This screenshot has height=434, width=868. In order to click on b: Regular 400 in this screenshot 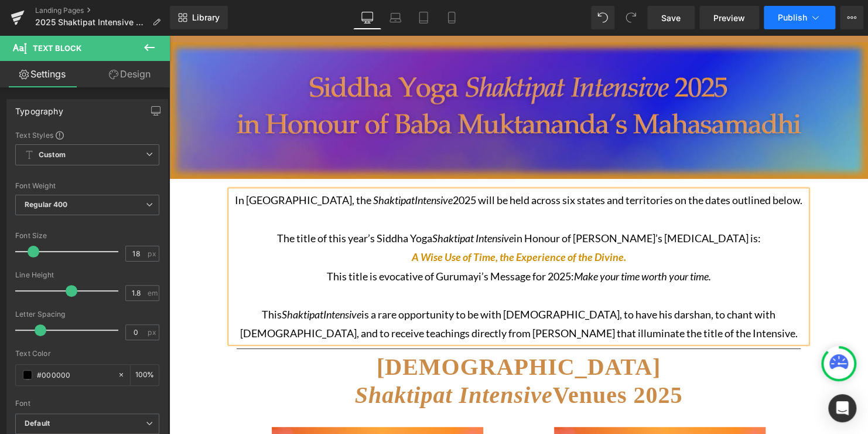, I will do `click(46, 204)`.